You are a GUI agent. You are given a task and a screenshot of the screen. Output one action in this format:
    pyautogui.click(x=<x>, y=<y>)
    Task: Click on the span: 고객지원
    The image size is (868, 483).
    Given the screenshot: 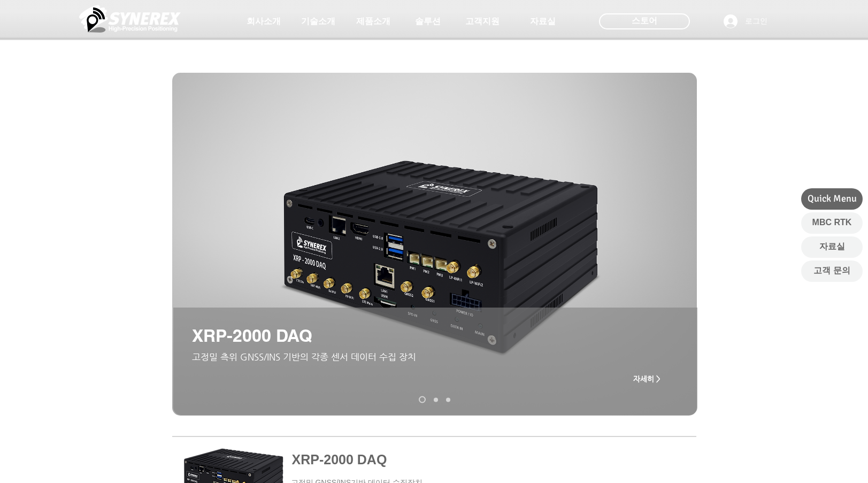 What is the action you would take?
    pyautogui.click(x=482, y=21)
    